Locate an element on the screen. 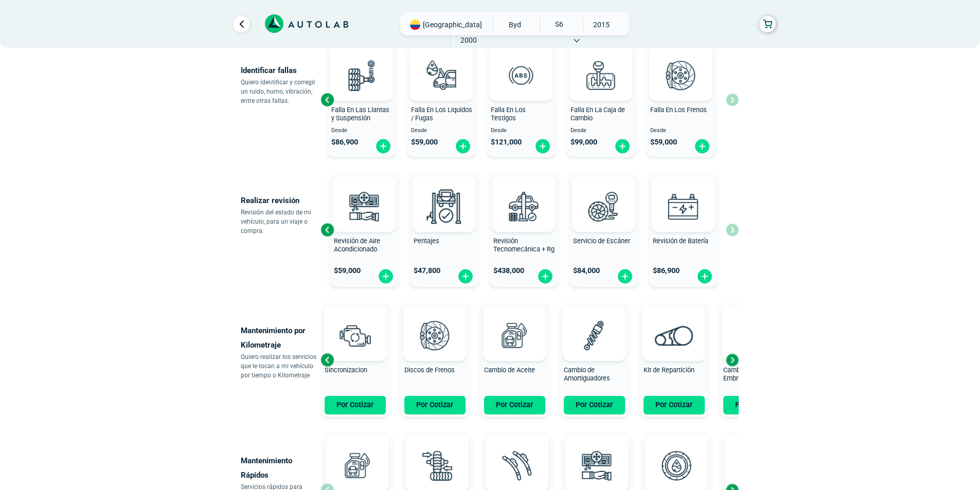 This screenshot has width=980, height=490. span: Kit de Repartición is located at coordinates (669, 370).